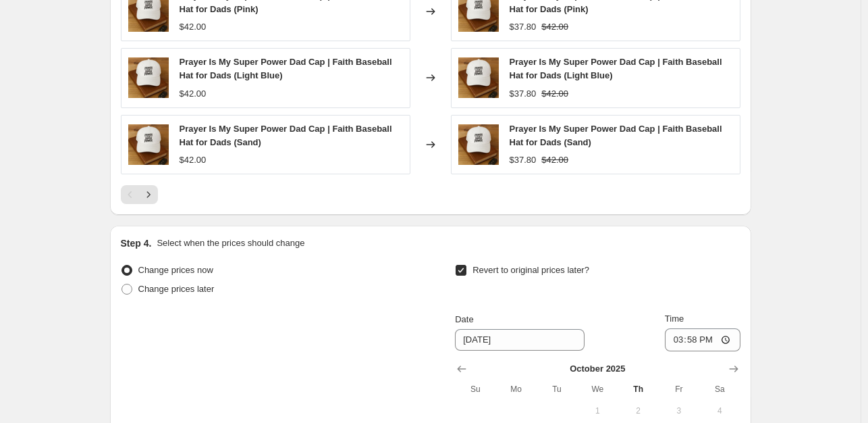 The image size is (868, 423). What do you see at coordinates (475, 389) in the screenshot?
I see `th: Sunday` at bounding box center [475, 389].